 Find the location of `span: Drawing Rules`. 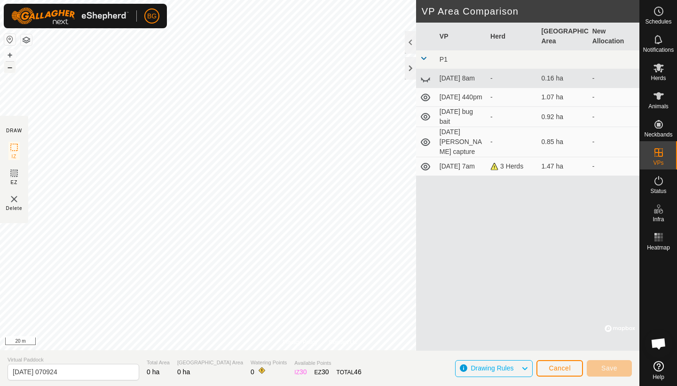

span: Drawing Rules is located at coordinates (492, 368).